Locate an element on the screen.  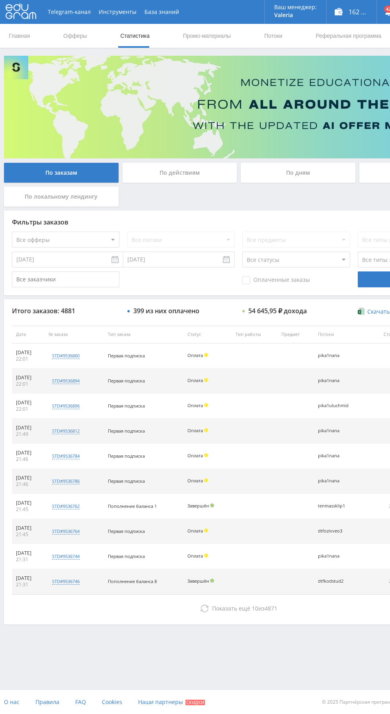
th: № заказа is located at coordinates (74, 334).